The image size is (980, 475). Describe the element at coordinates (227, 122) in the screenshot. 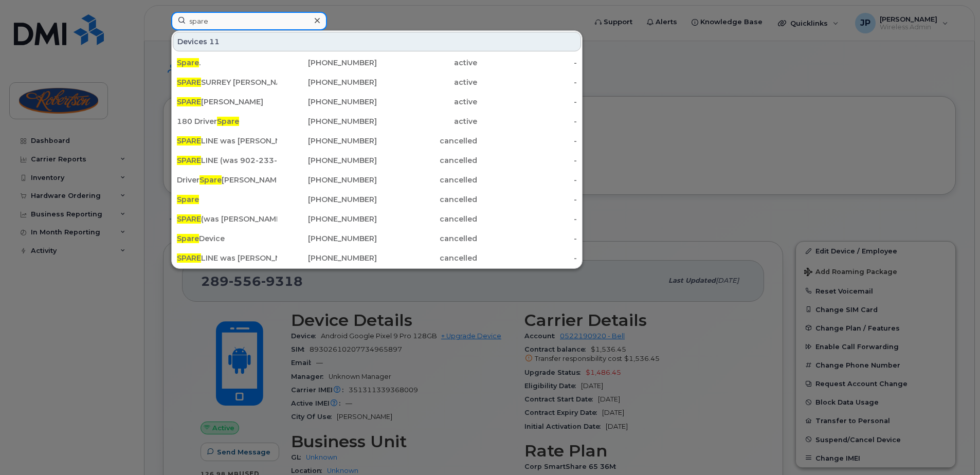

I see `div: 180 Driver` at that location.